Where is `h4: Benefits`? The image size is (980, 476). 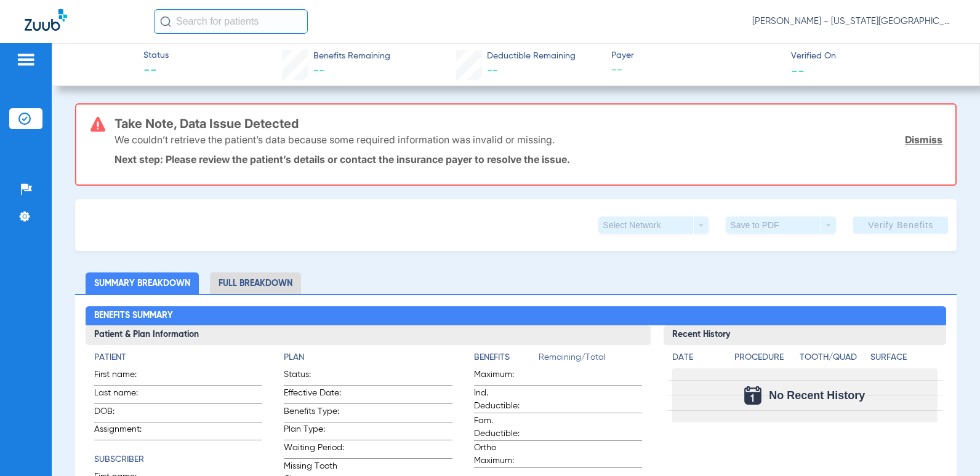 h4: Benefits is located at coordinates (506, 358).